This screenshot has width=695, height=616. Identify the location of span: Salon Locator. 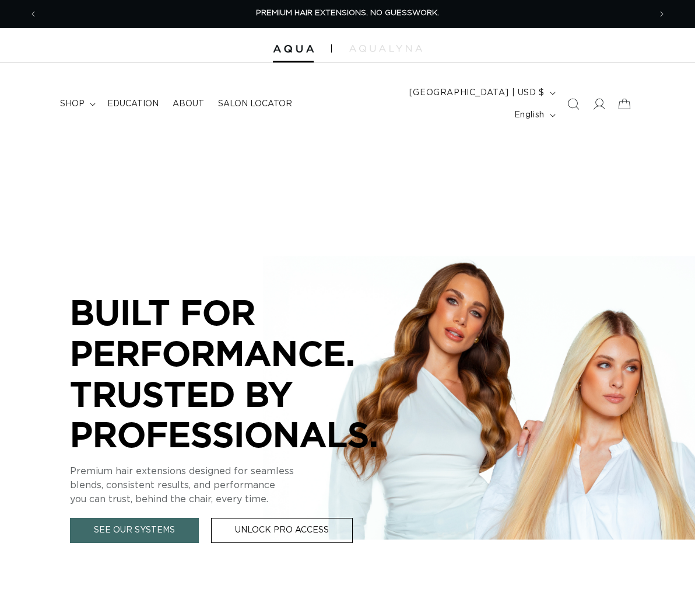
(255, 103).